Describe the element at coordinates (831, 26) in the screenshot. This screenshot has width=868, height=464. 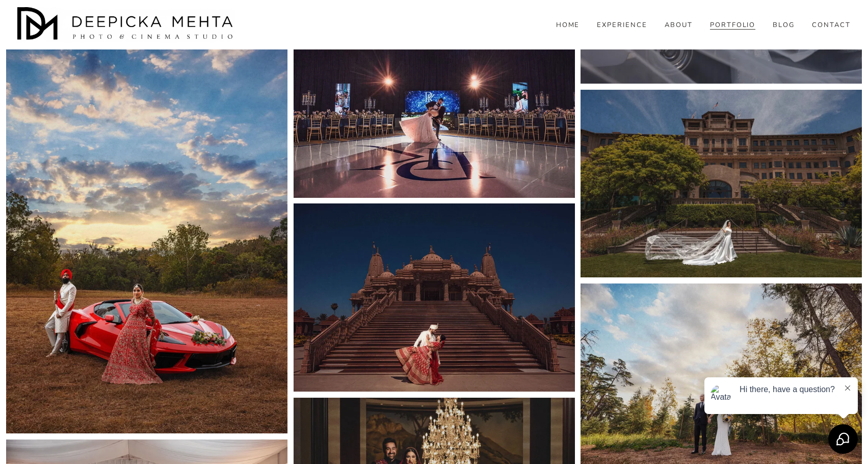
I see `a: CONTACT` at that location.